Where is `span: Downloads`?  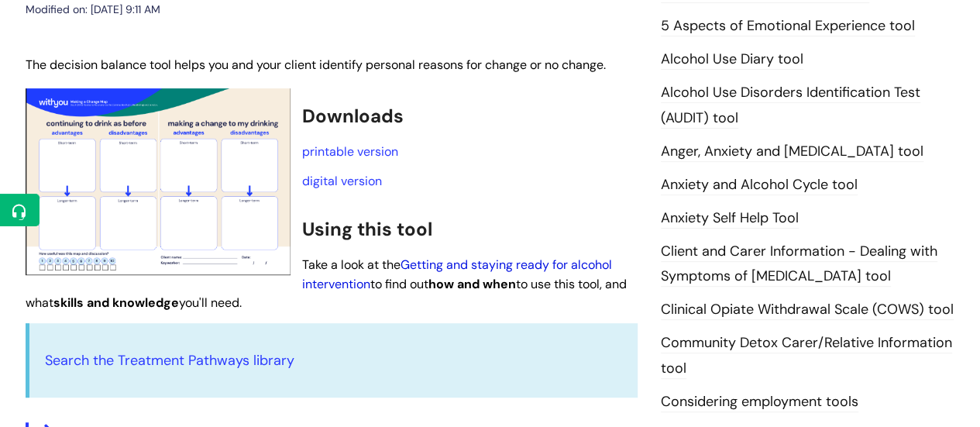 span: Downloads is located at coordinates (353, 115).